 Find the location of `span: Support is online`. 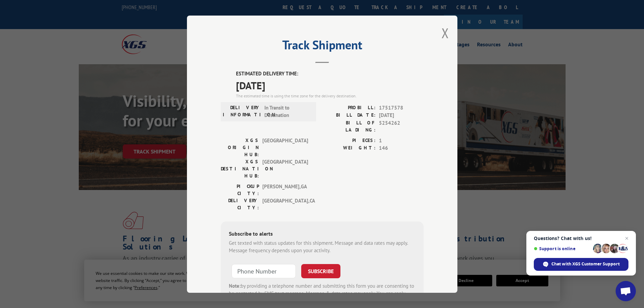

span: Support is online is located at coordinates (562, 248).